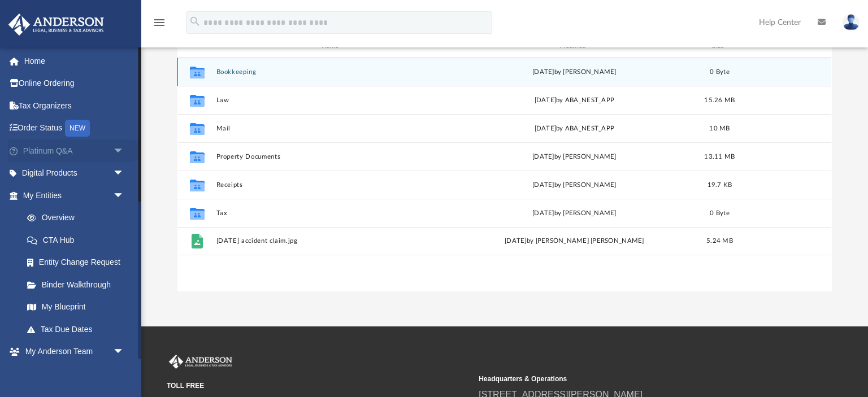 This screenshot has width=868, height=397. Describe the element at coordinates (334, 213) in the screenshot. I see `button: Tax` at that location.